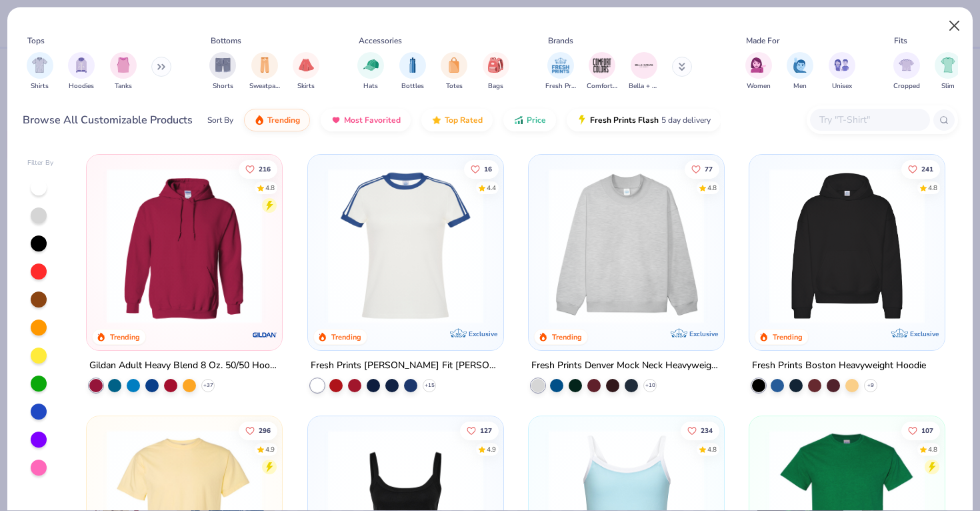 The width and height of the screenshot is (980, 511). What do you see at coordinates (265, 431) in the screenshot?
I see `span: 296` at bounding box center [265, 431].